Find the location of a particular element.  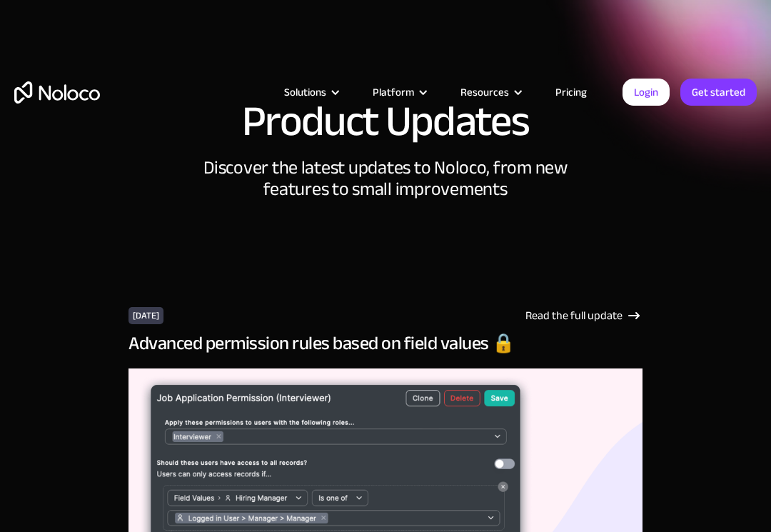

a: Get started is located at coordinates (718, 92).